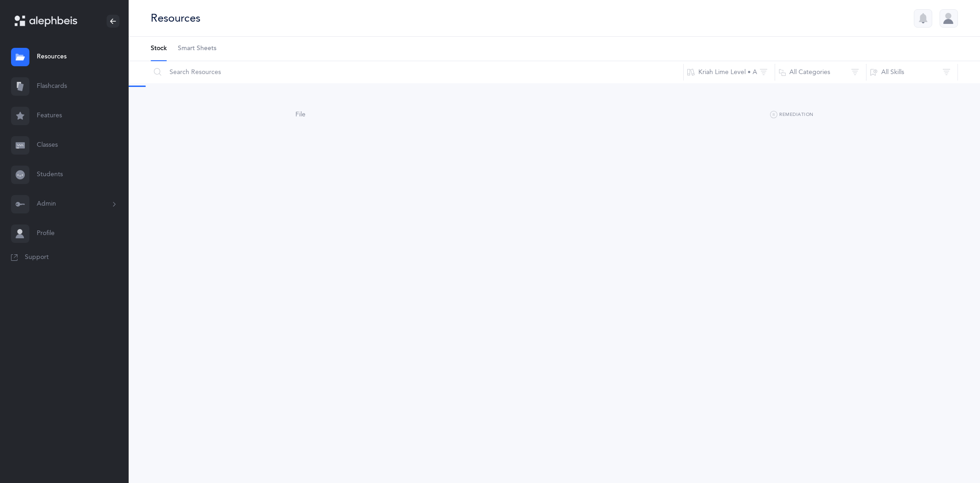 This screenshot has height=483, width=980. Describe the element at coordinates (175, 18) in the screenshot. I see `div: Resources` at that location.